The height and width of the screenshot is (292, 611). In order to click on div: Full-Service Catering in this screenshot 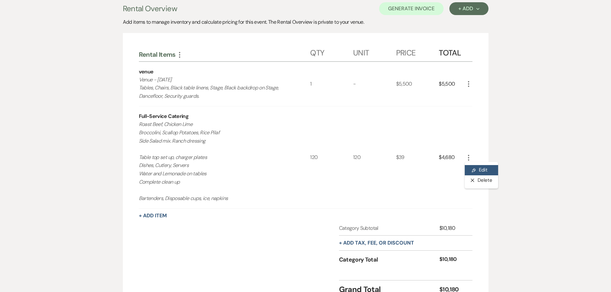, I will do `click(164, 116)`.